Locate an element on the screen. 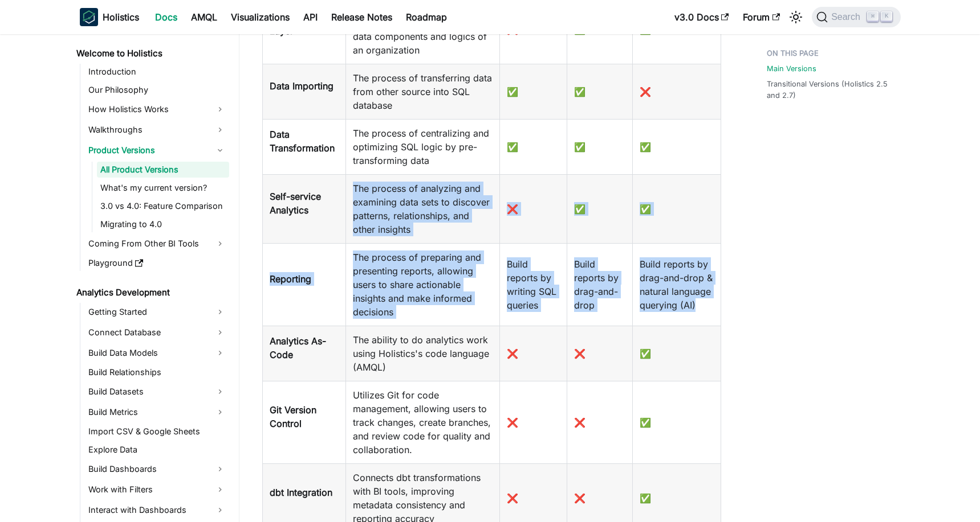  a: Introduction is located at coordinates (157, 71).